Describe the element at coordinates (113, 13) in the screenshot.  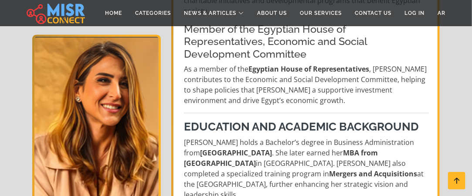
I see `a: Home` at that location.